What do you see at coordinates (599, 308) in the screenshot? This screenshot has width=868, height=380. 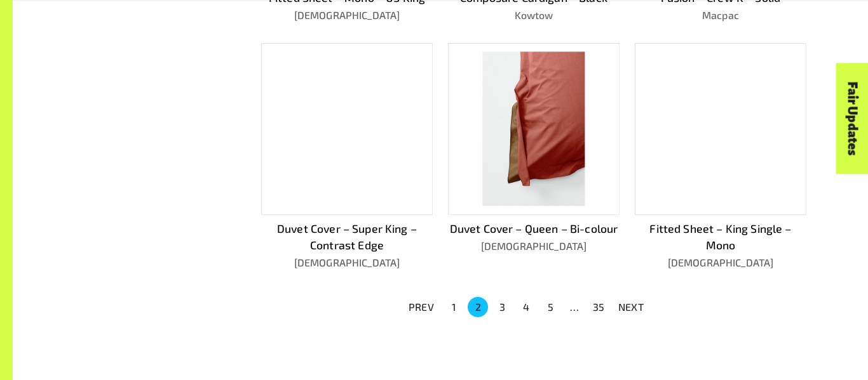 I see `button: Go to page 35` at bounding box center [599, 308].